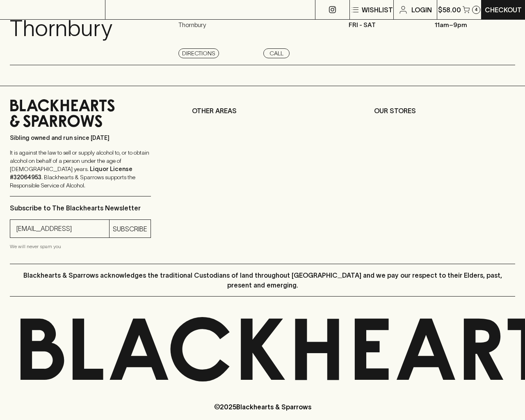  What do you see at coordinates (80, 208) in the screenshot?
I see `p: Subscribe to The Blackhearts Newsletter` at bounding box center [80, 208].